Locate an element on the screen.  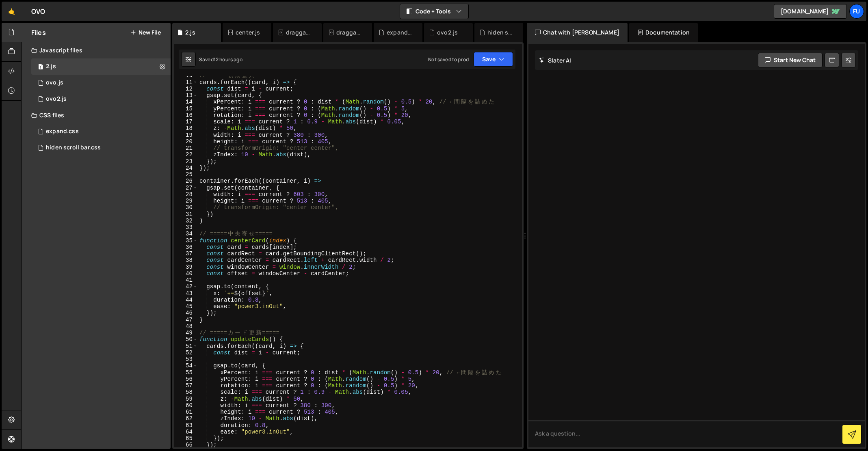
div: 29 is located at coordinates (185, 201).